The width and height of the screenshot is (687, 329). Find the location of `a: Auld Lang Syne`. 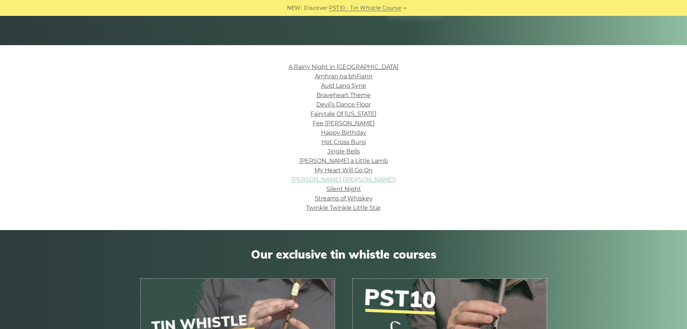

a: Auld Lang Syne is located at coordinates (343, 85).